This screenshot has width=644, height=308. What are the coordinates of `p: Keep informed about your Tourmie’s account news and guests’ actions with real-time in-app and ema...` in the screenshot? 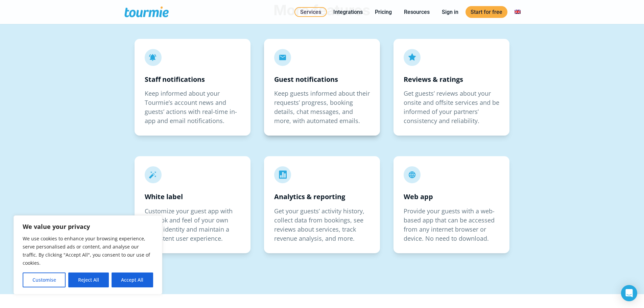 It's located at (192, 107).